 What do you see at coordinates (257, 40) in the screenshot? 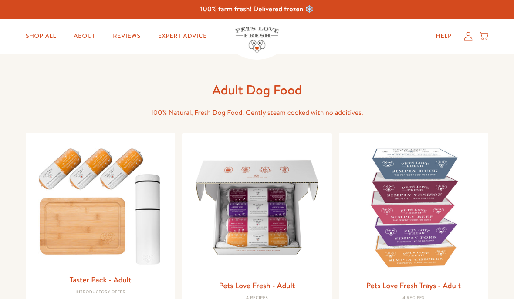
I see `img: Pets Love Fresh` at bounding box center [257, 40].